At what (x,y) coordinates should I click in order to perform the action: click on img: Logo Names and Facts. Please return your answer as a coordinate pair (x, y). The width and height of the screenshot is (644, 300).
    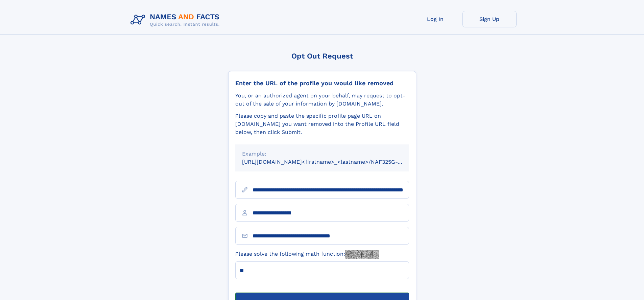
    Looking at the image, I should click on (177, 20).